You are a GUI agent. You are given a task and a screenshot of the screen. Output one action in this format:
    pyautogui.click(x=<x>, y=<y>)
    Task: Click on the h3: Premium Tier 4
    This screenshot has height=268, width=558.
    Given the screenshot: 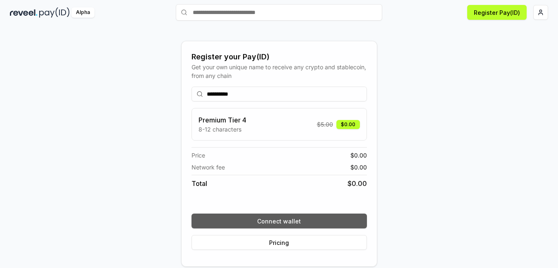 What is the action you would take?
    pyautogui.click(x=222, y=120)
    